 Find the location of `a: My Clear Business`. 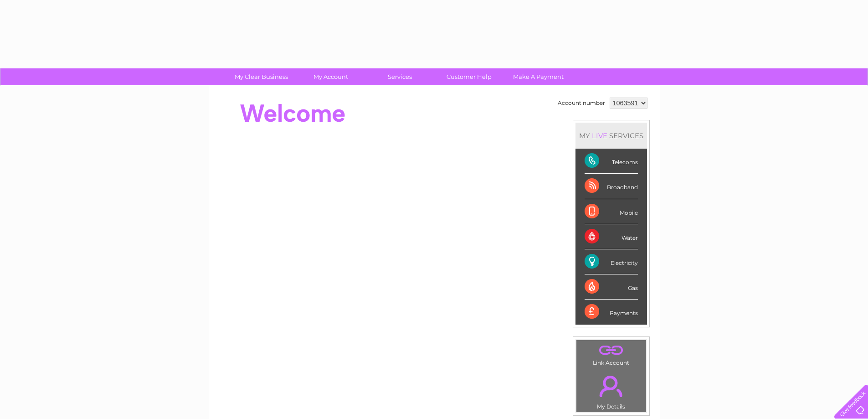

a: My Clear Business is located at coordinates (261, 77).